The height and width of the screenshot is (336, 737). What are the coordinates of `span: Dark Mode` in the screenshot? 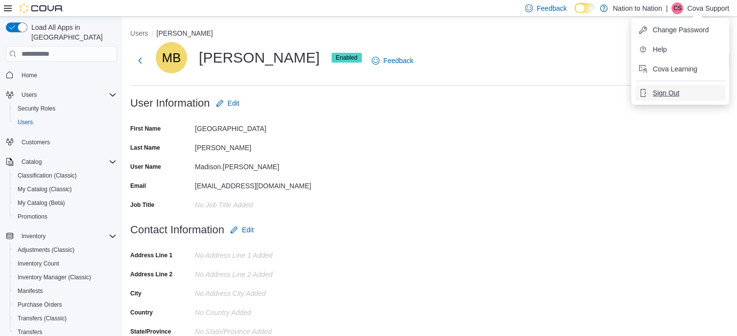 It's located at (574, 13).